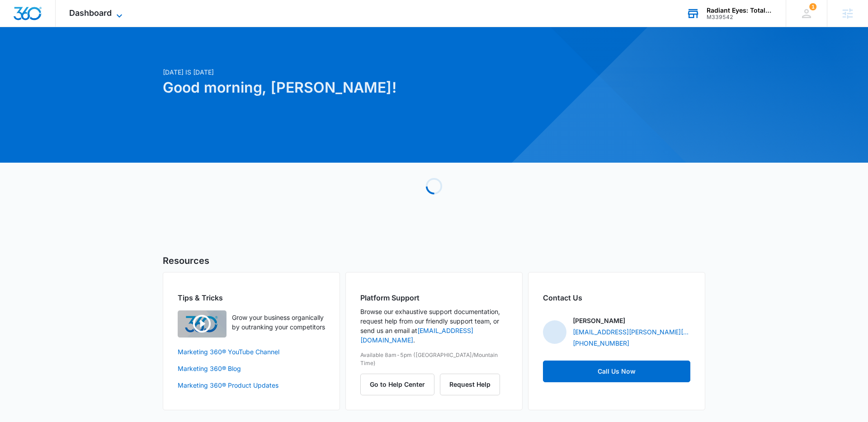 The width and height of the screenshot is (868, 422). What do you see at coordinates (555, 332) in the screenshot?
I see `img: Lauren Moss` at bounding box center [555, 332].